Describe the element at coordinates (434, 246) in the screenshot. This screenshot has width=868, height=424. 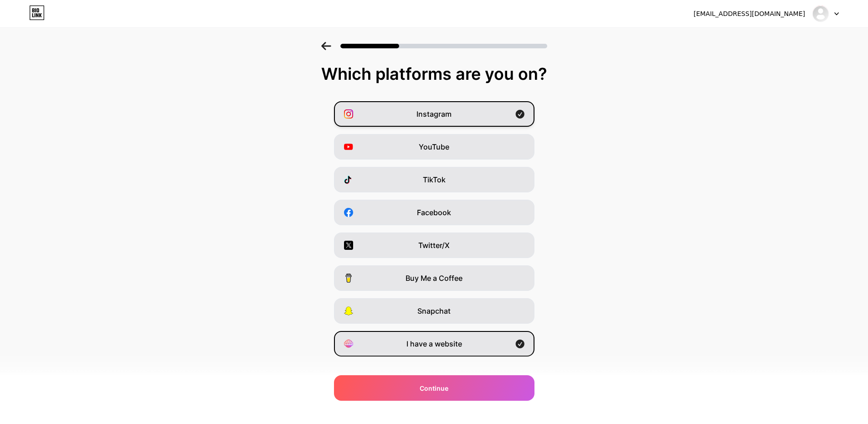
I see `span: Twitter/X` at that location.